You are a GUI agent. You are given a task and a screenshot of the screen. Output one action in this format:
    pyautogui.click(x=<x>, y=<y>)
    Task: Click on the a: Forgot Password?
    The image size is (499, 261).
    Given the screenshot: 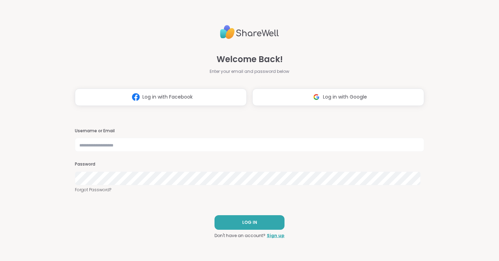 What is the action you would take?
    pyautogui.click(x=250, y=190)
    